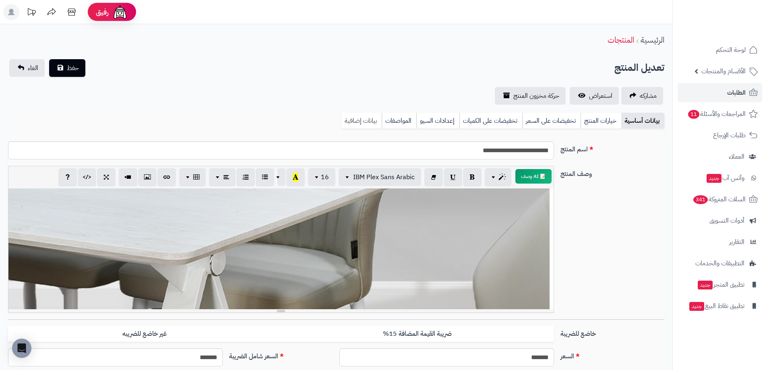 The height and width of the screenshot is (370, 767). I want to click on span: التقارير, so click(737, 242).